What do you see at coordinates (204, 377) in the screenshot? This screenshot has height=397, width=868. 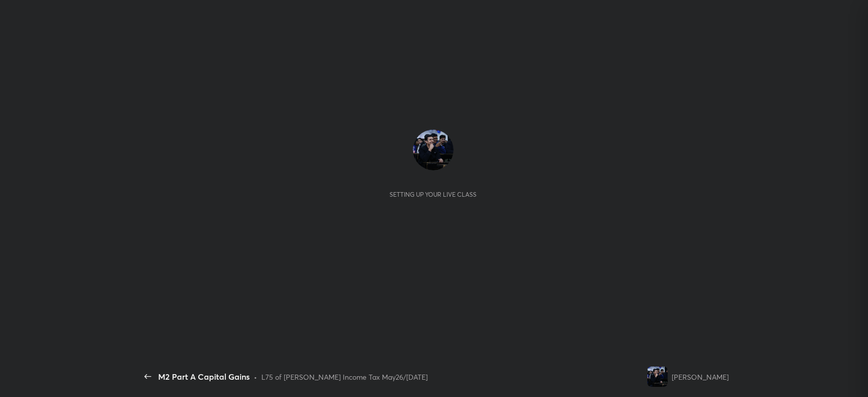 I see `div: M2 Part A Capital Gains` at bounding box center [204, 377].